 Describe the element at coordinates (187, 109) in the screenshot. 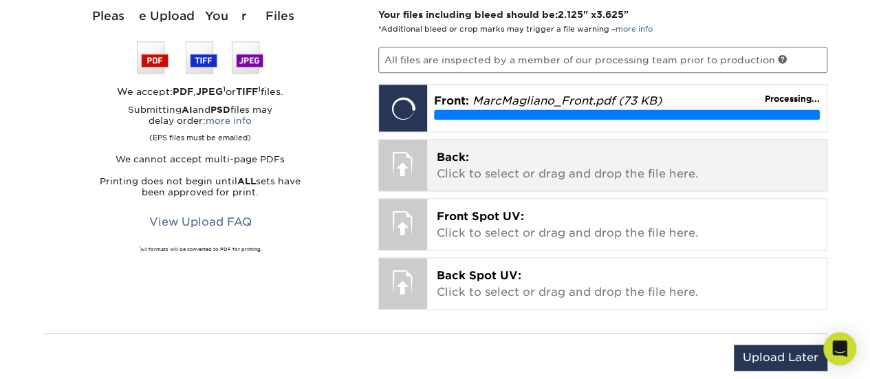

I see `strong: AI` at that location.